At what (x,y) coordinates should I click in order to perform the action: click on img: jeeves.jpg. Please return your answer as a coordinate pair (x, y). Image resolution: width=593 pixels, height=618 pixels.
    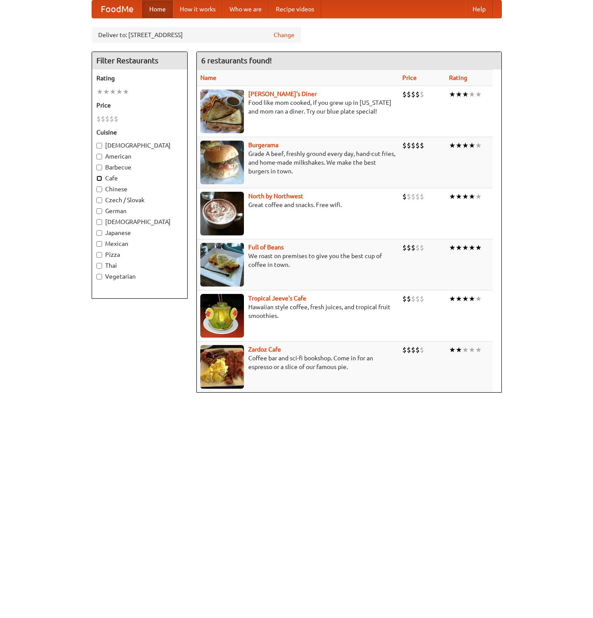
    Looking at the image, I should click on (222, 316).